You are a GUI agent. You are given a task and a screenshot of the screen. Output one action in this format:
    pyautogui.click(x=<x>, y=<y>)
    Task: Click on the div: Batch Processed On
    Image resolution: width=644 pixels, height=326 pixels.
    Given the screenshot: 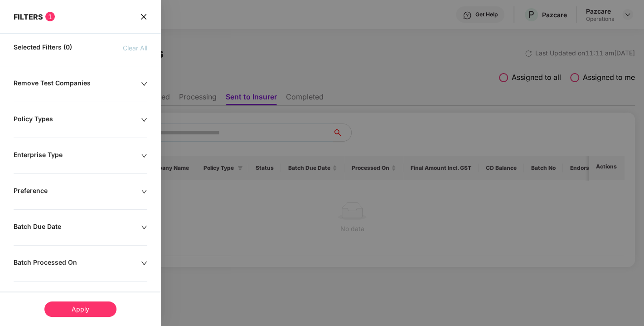 What is the action you would take?
    pyautogui.click(x=77, y=264)
    